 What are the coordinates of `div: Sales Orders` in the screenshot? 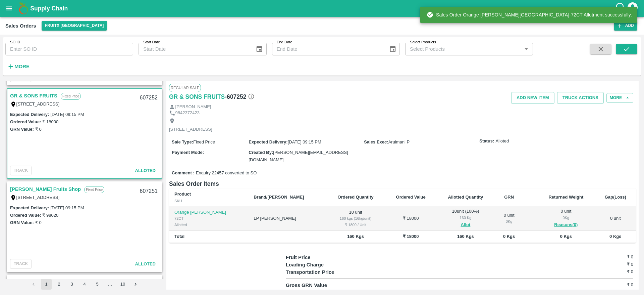 It's located at (21, 26).